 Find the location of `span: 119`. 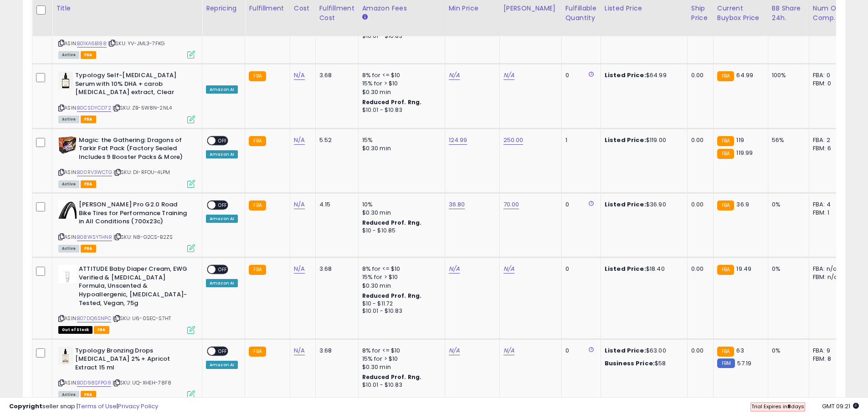

span: 119 is located at coordinates (741, 140).